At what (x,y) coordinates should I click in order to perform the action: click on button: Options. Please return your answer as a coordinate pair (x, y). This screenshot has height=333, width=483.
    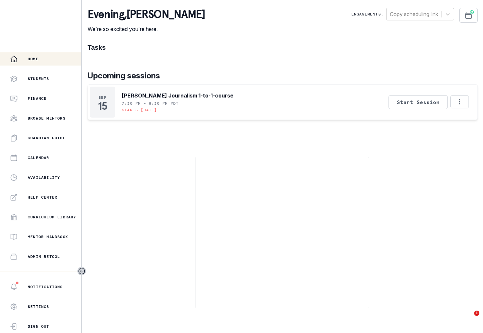
    Looking at the image, I should click on (460, 102).